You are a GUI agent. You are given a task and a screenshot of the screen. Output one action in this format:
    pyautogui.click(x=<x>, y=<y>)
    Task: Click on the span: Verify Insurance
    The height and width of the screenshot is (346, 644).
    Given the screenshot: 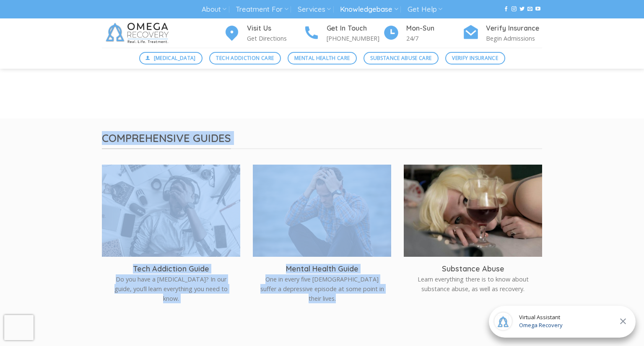 What is the action you would take?
    pyautogui.click(x=475, y=58)
    